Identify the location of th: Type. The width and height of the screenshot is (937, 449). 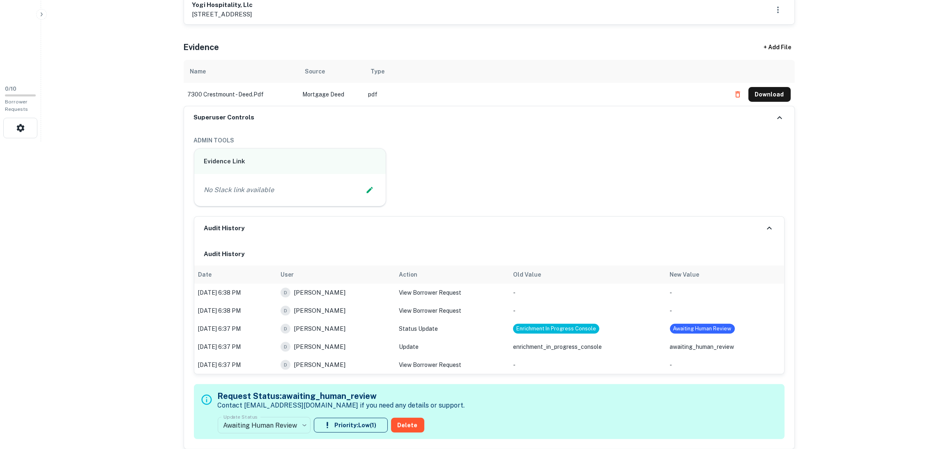
(545, 71).